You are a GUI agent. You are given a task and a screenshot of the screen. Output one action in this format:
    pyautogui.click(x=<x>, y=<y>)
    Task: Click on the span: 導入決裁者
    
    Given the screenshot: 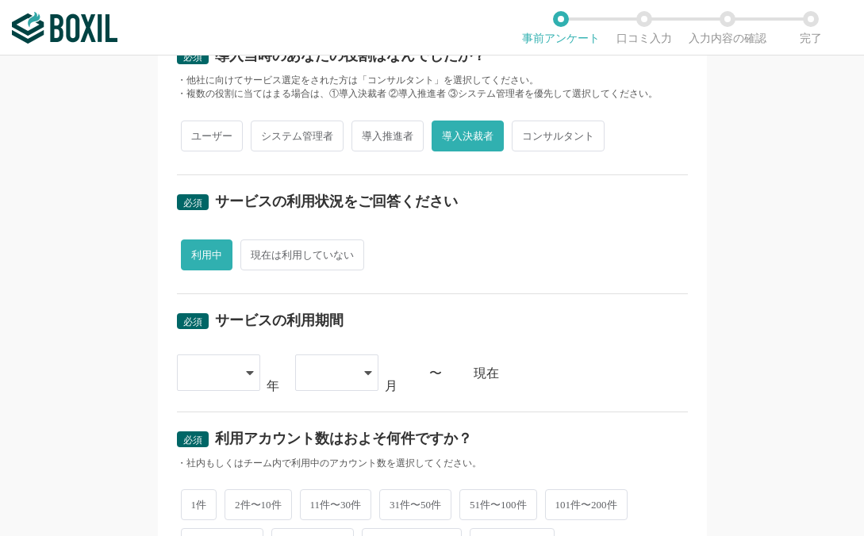 What is the action you would take?
    pyautogui.click(x=467, y=136)
    